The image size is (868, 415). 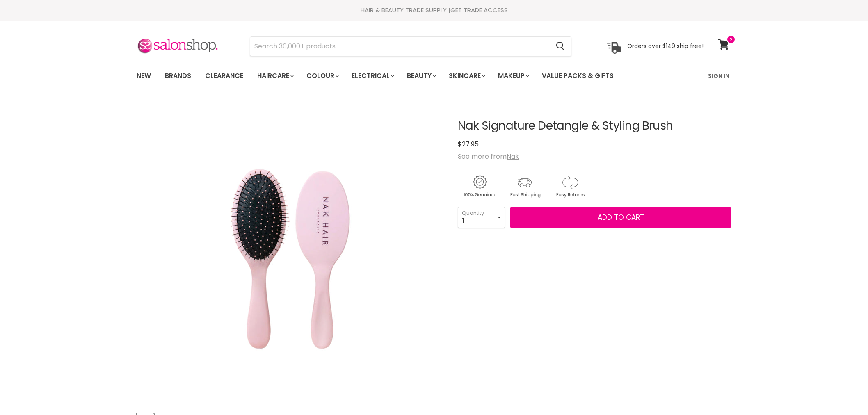 What do you see at coordinates (513, 76) in the screenshot?
I see `a: Makeup` at bounding box center [513, 76].